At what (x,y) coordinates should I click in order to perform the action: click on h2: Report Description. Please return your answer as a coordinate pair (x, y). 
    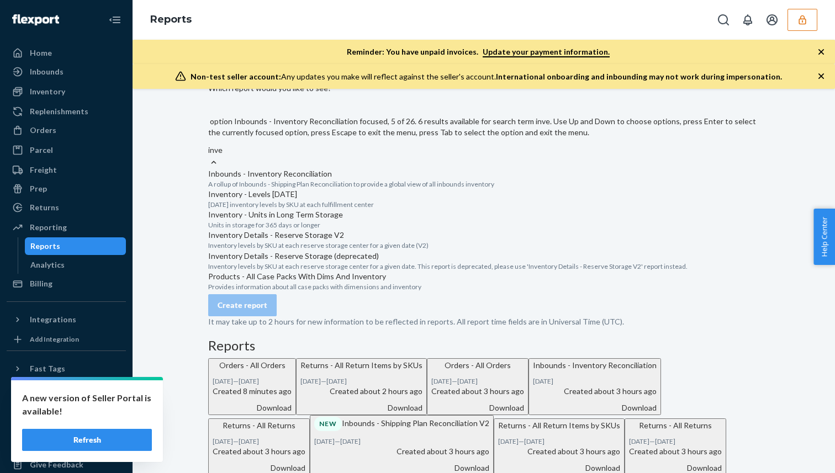
    Looking at the image, I should click on (133, 157).